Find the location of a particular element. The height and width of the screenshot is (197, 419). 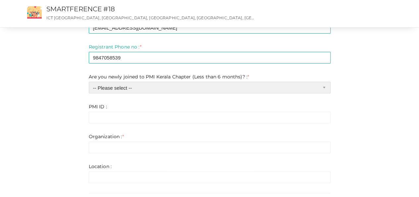

img: event2.png is located at coordinates (34, 12).